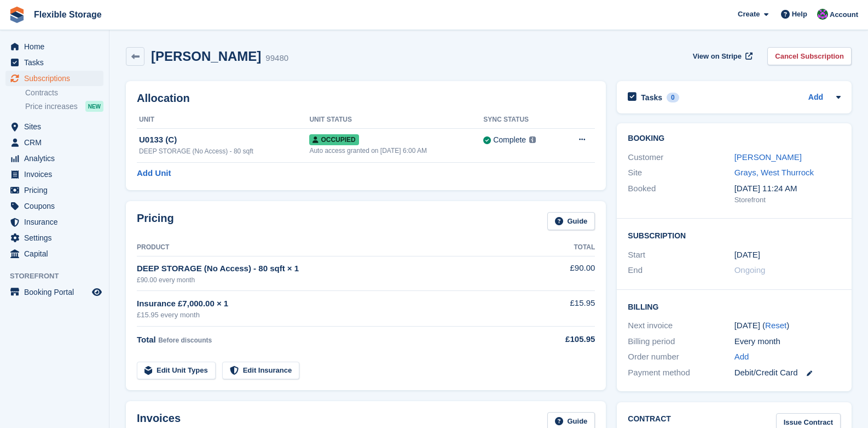 The image size is (868, 428). I want to click on h2: Booking, so click(734, 139).